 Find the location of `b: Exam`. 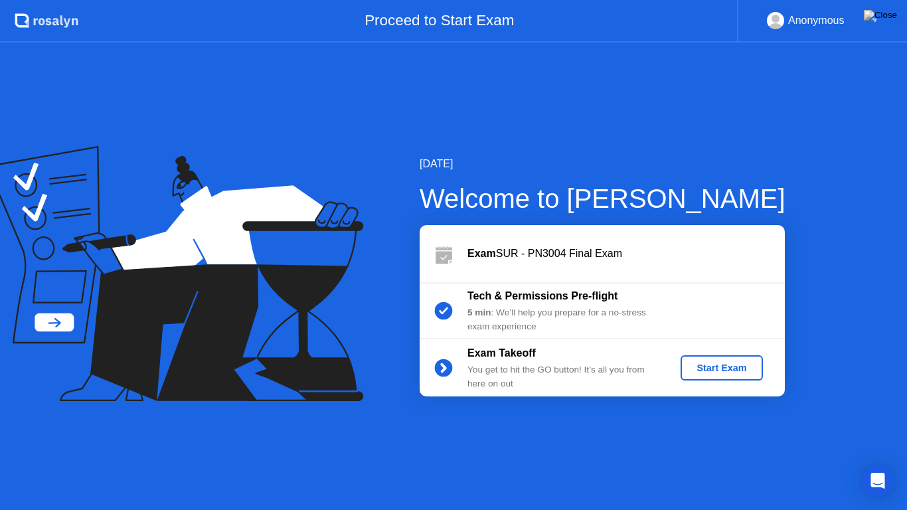

b: Exam is located at coordinates (481, 253).